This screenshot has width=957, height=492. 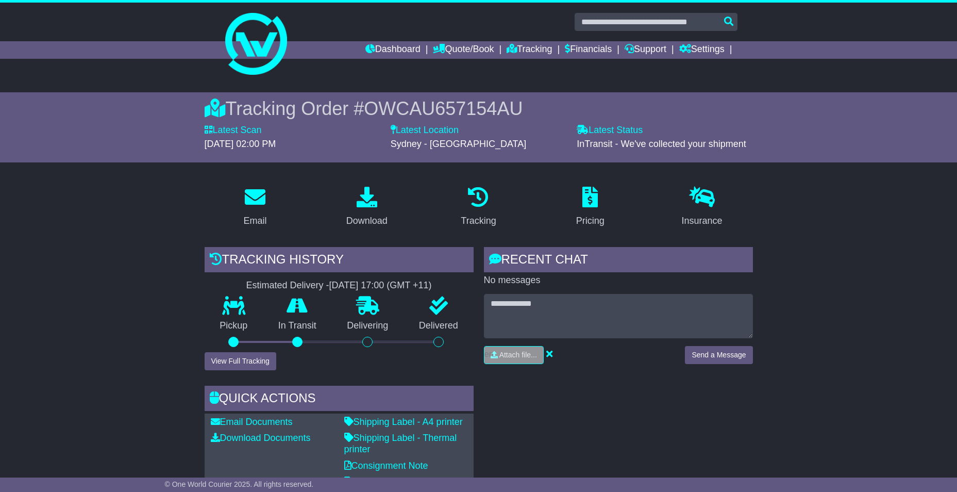 What do you see at coordinates (255, 207) in the screenshot?
I see `a: Email` at bounding box center [255, 207].